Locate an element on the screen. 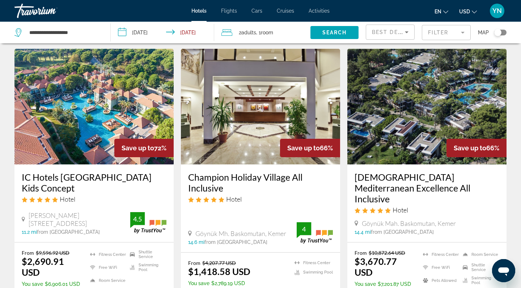 The height and width of the screenshot is (288, 521). span: Adults is located at coordinates (249, 33).